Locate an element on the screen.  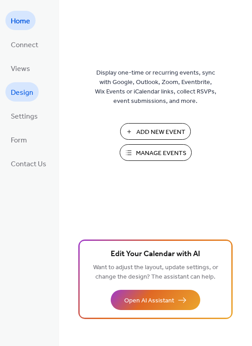
button: Manage Events is located at coordinates (155, 152).